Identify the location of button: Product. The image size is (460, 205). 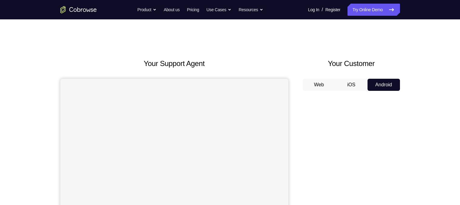
(147, 10).